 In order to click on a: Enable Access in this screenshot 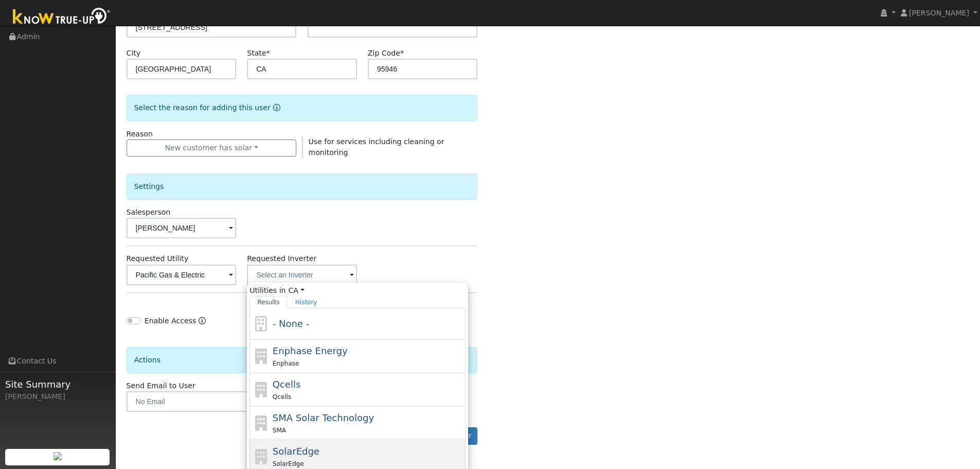, I will do `click(202, 323)`.